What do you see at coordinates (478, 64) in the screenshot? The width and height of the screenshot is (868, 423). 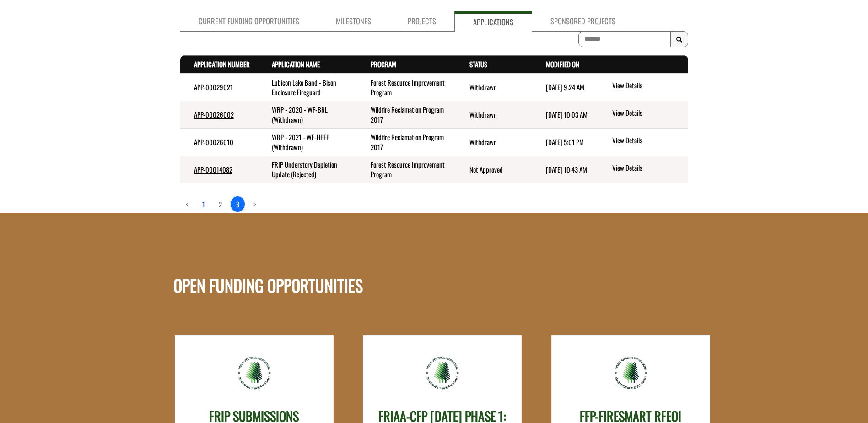 I see `a: Status` at bounding box center [478, 64].